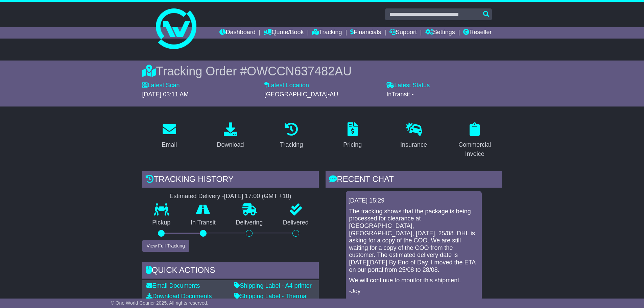 Image resolution: width=644 pixels, height=308 pixels. What do you see at coordinates (296, 223) in the screenshot?
I see `p: Delivered` at bounding box center [296, 223].